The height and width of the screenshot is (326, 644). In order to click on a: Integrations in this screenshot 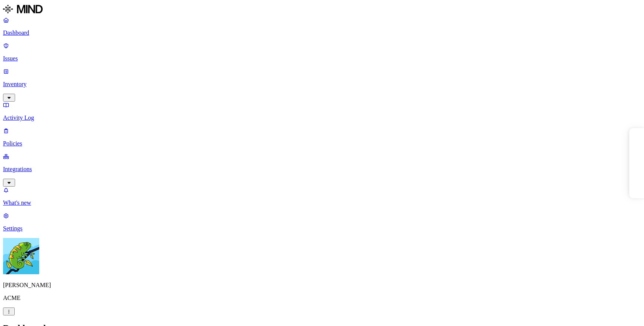, I will do `click(322, 169)`.